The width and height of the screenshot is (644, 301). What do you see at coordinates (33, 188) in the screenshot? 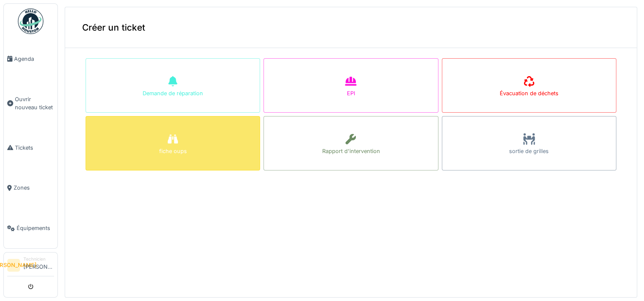
I see `span: Zones` at bounding box center [33, 188].